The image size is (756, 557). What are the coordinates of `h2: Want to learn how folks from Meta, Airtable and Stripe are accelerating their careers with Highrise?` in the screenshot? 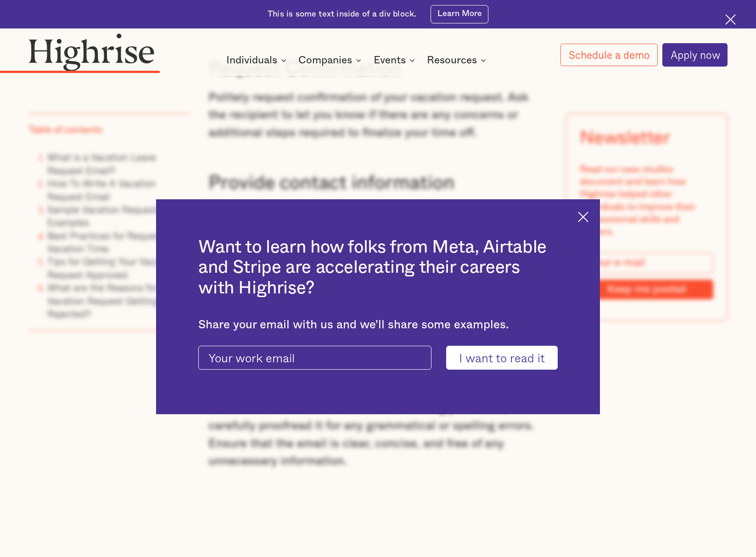 It's located at (378, 268).